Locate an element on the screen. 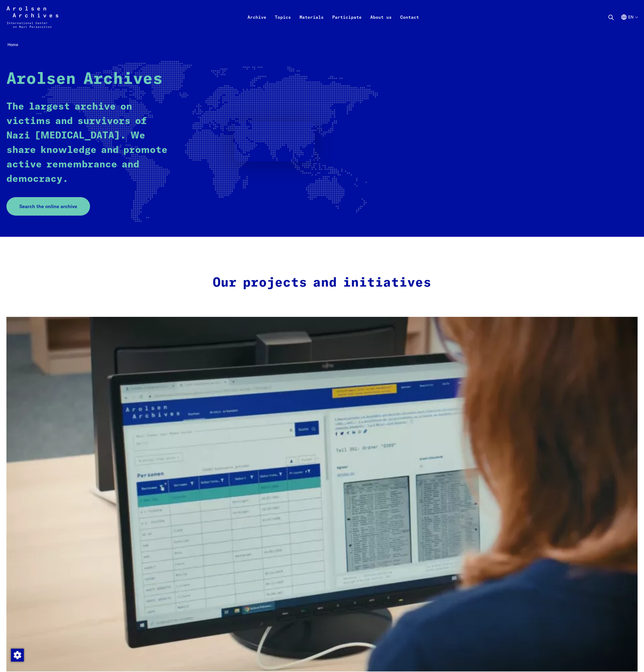  span: Home is located at coordinates (13, 45).